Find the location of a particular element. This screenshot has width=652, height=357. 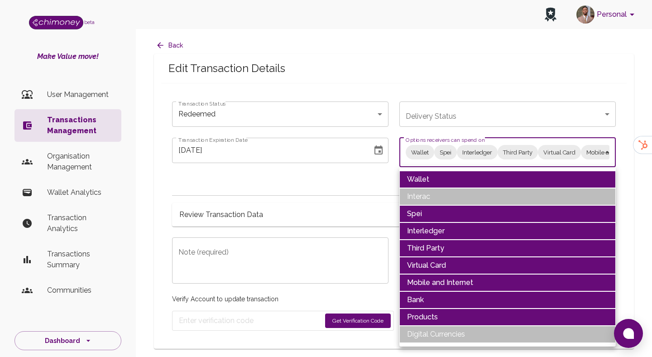

li: Products is located at coordinates (507, 317).